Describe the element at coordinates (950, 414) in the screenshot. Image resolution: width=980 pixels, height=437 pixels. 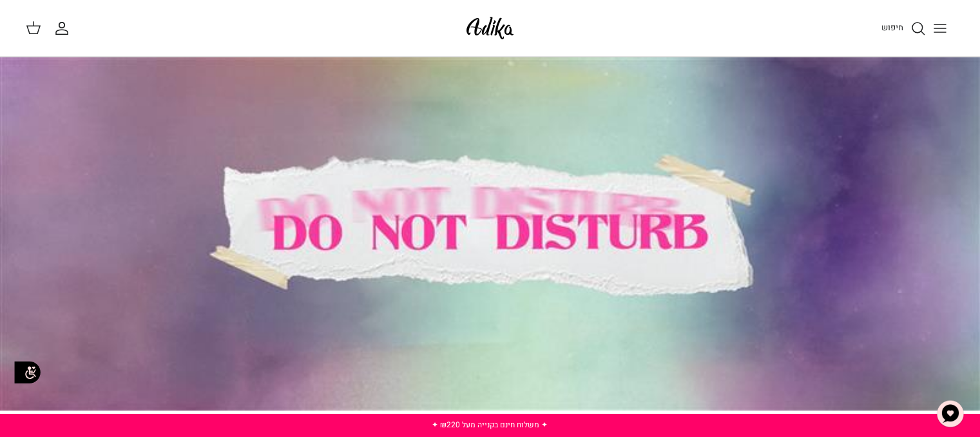
I see `button: צ'אט` at that location.